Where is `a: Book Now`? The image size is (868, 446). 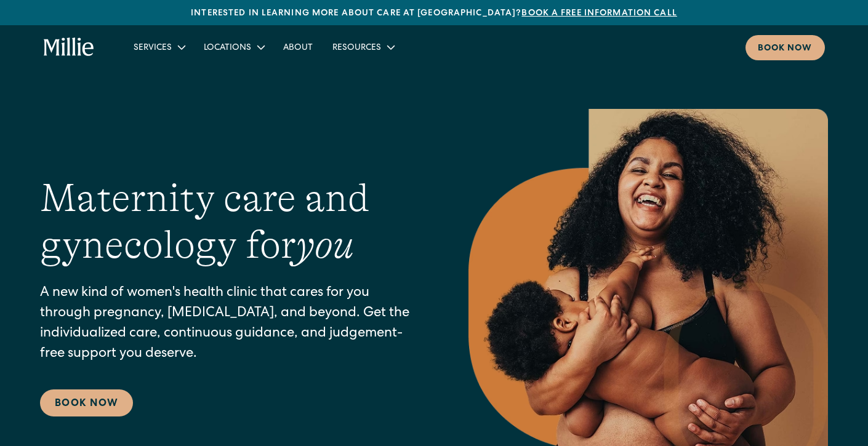 a: Book Now is located at coordinates (86, 403).